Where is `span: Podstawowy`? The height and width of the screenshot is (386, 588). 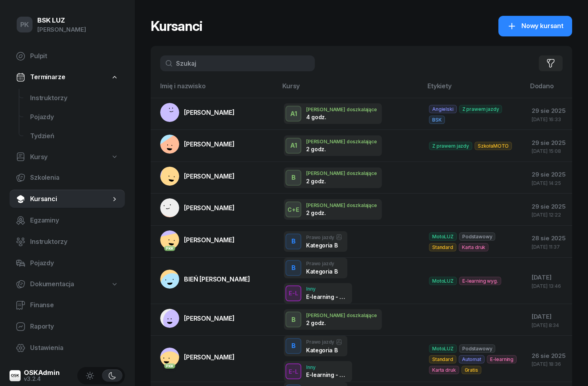 span: Podstawowy is located at coordinates (477, 348).